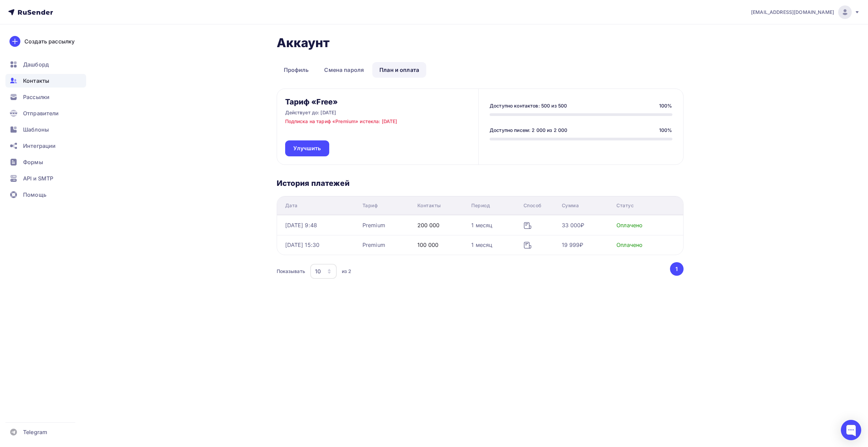 This screenshot has width=868, height=447. What do you see at coordinates (46, 97) in the screenshot?
I see `a: Рассылки` at bounding box center [46, 97].